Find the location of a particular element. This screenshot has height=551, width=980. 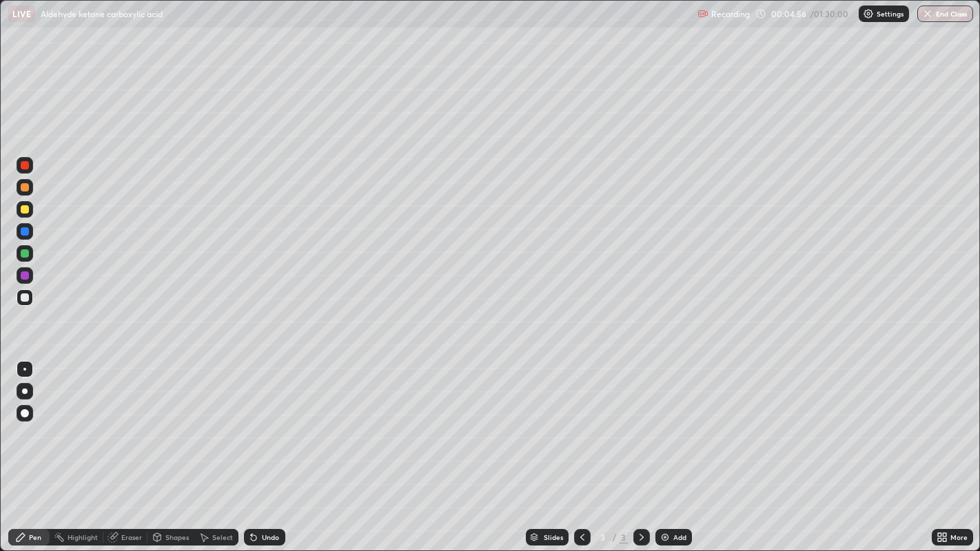

div: Select is located at coordinates (223, 537).